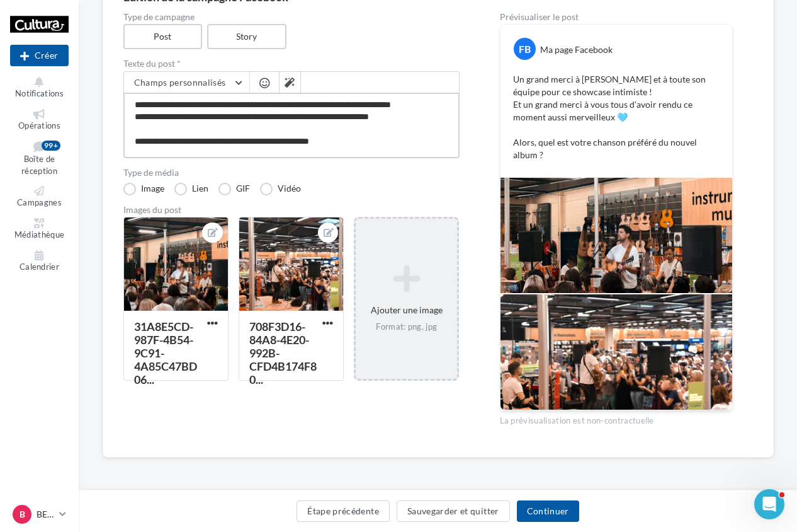 The image size is (797, 532). What do you see at coordinates (39, 261) in the screenshot?
I see `a: Calendrier` at bounding box center [39, 261].